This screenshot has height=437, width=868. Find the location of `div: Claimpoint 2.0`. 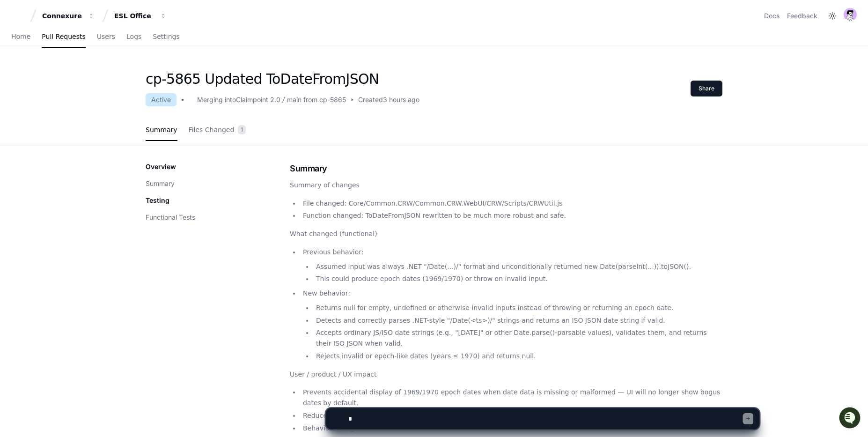

div: Claimpoint 2.0 is located at coordinates (258, 99).